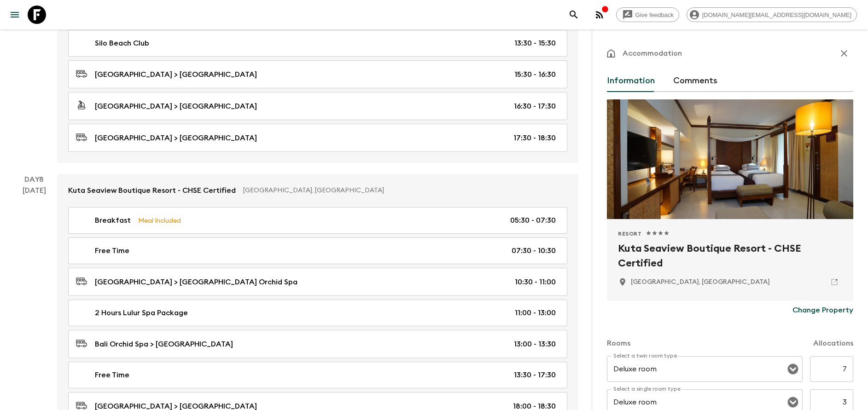 Image resolution: width=868 pixels, height=410 pixels. Describe the element at coordinates (695, 81) in the screenshot. I see `button: Comments` at that location.